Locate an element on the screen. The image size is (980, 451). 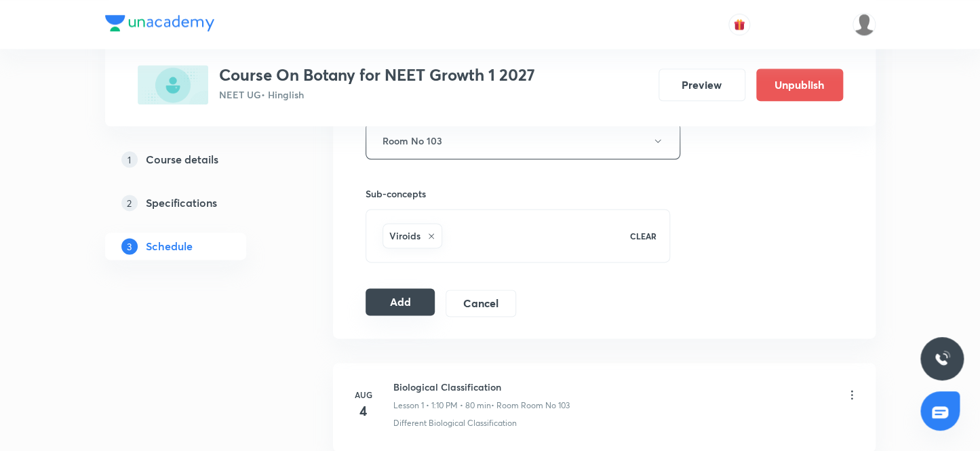
h6: Viroids is located at coordinates (405, 235).